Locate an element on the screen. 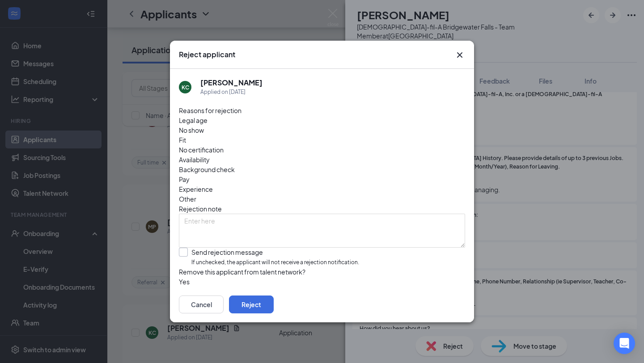 The image size is (644, 363). span: No certification is located at coordinates (201, 150).